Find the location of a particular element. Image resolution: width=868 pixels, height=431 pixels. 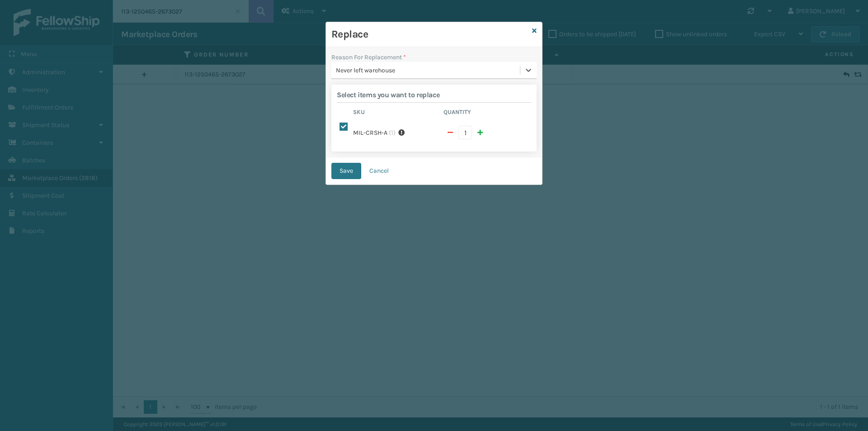

button: Save is located at coordinates (346, 171).